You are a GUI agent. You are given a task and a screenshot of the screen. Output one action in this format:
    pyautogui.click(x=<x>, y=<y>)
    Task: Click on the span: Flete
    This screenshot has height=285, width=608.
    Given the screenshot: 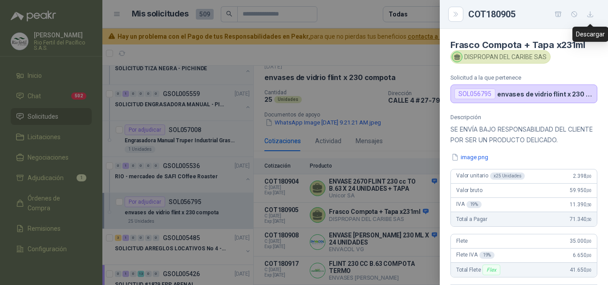 What is the action you would take?
    pyautogui.click(x=462, y=241)
    